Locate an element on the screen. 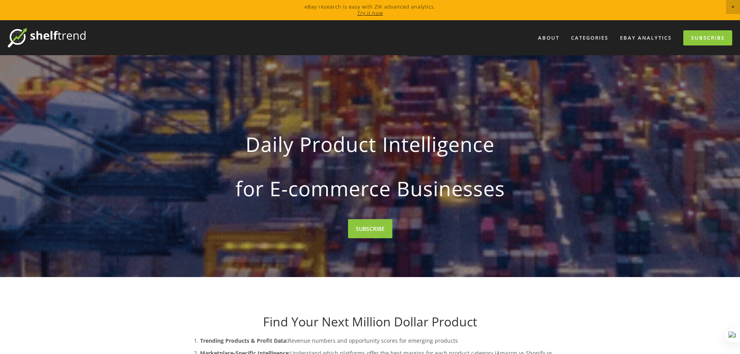 This screenshot has height=354, width=740. strong: for E-commerce Businesses is located at coordinates (370, 188).